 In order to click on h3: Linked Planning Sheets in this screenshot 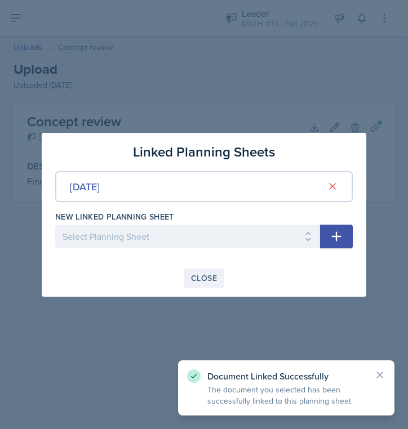, I will do `click(204, 152)`.